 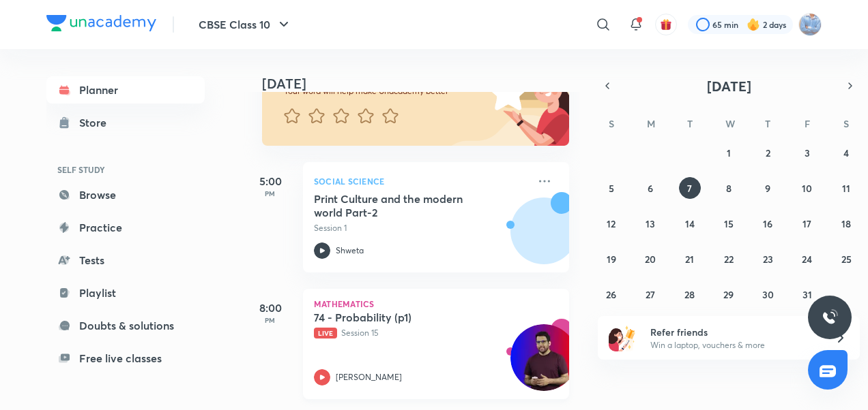 What do you see at coordinates (666, 25) in the screenshot?
I see `img: avatar` at bounding box center [666, 25].